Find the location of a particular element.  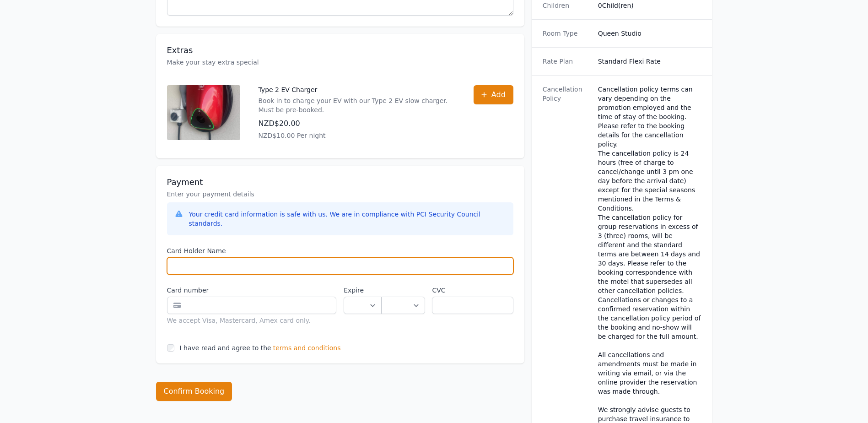

label: Expire is located at coordinates (362, 290).